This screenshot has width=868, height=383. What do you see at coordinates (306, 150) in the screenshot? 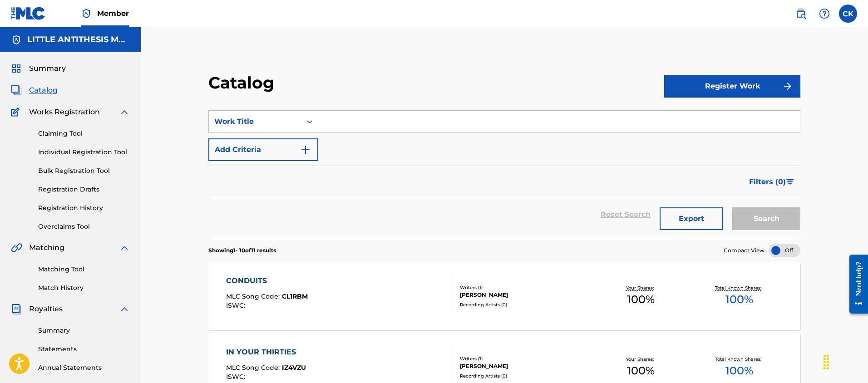
I see `img: 9d2ae6d4665cec9f34b9.svg` at bounding box center [306, 150].